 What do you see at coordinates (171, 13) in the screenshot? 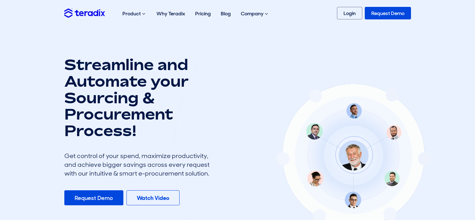
I see `a: Why Teradix` at bounding box center [171, 13].